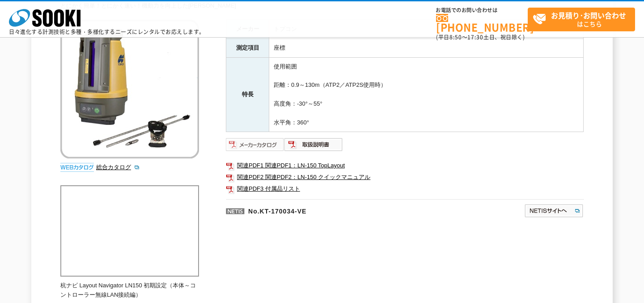 Image resolution: width=644 pixels, height=303 pixels. What do you see at coordinates (314, 147) in the screenshot?
I see `a: 取扱説明書` at bounding box center [314, 147].